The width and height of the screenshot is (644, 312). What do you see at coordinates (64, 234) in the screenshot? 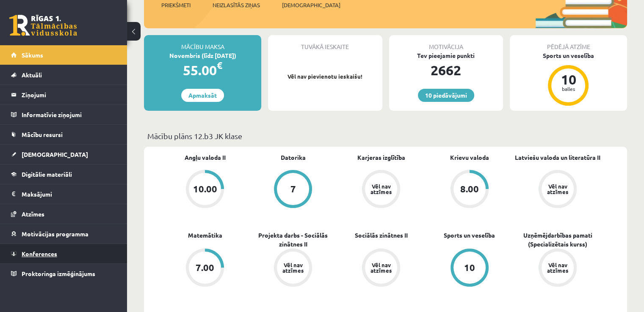
I see `a: Motivācijas programma` at bounding box center [64, 234].